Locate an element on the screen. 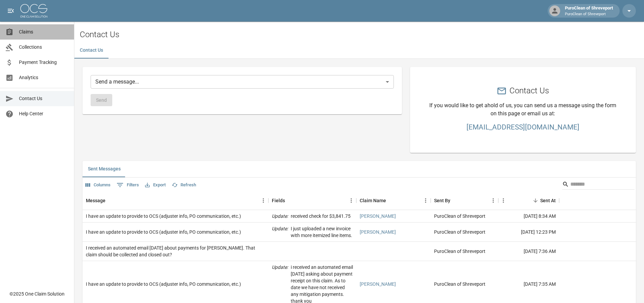  span: Payment Tracking is located at coordinates (44, 62).